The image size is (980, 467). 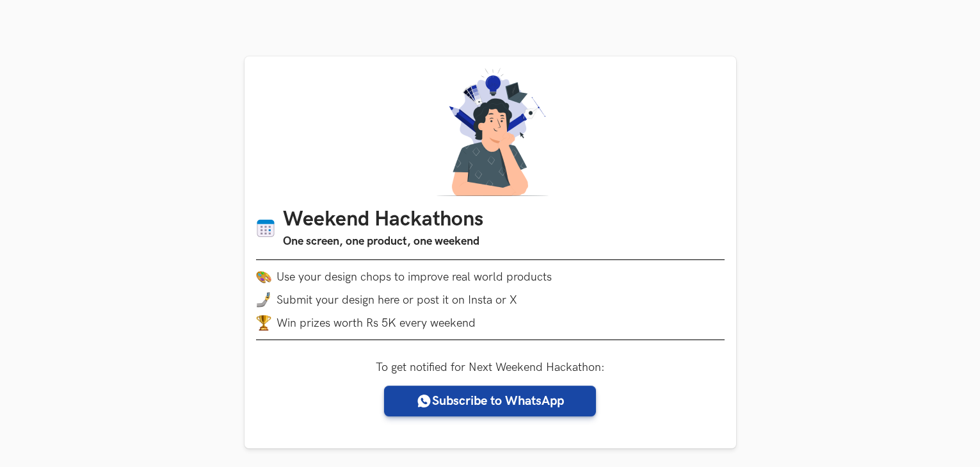 What do you see at coordinates (263, 276) in the screenshot?
I see `img: palette.png` at bounding box center [263, 276].